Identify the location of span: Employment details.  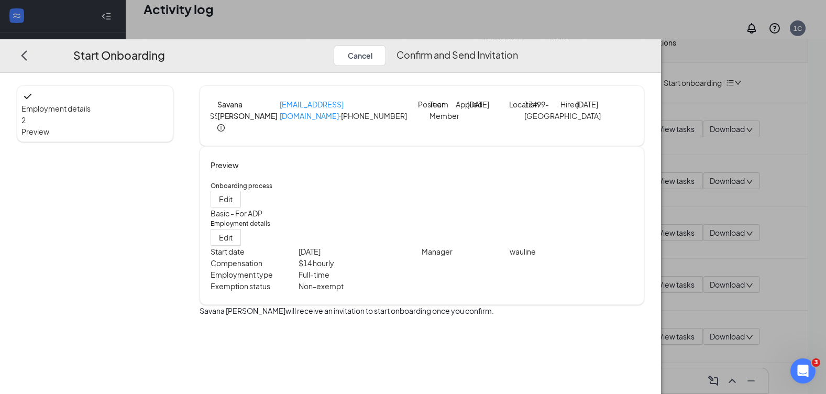
(95, 108).